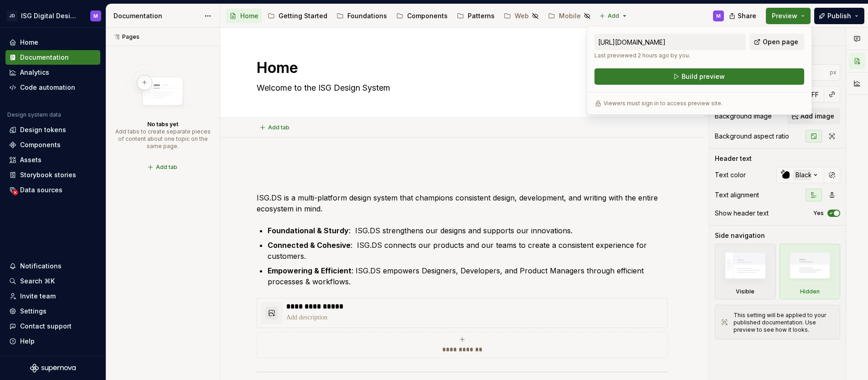 This screenshot has height=380, width=868. Describe the element at coordinates (833, 72) in the screenshot. I see `p: px` at that location.